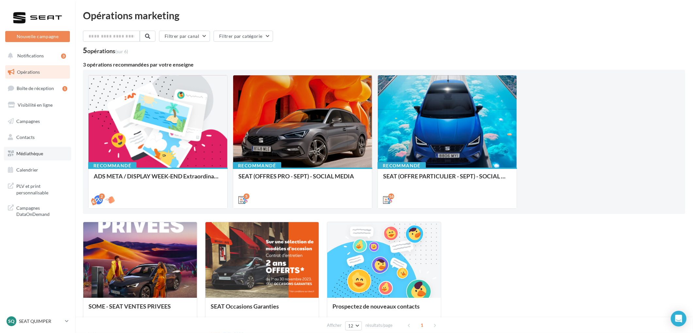 Image resolution: width=693 pixels, height=333 pixels. Describe the element at coordinates (38, 72) in the screenshot. I see `a: Opérations` at that location.